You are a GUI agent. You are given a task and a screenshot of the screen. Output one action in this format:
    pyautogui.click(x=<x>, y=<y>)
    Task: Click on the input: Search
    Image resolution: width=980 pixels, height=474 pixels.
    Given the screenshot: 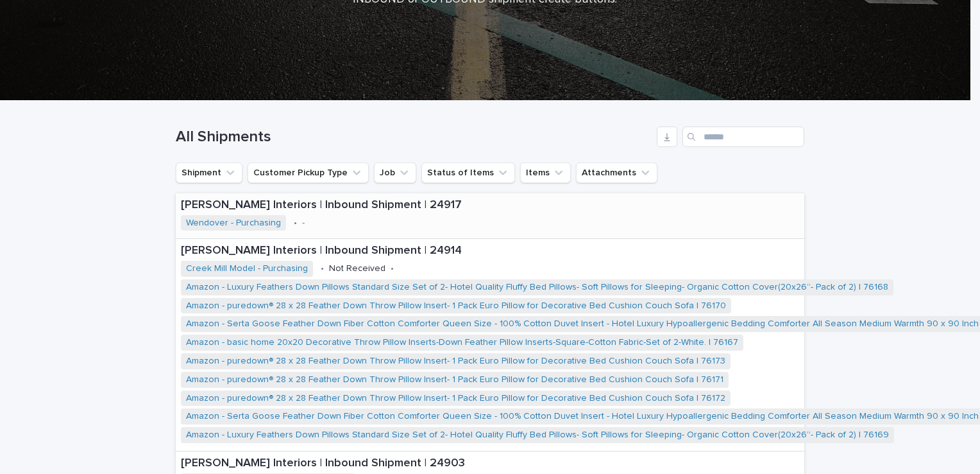 What is the action you would take?
    pyautogui.click(x=744, y=137)
    